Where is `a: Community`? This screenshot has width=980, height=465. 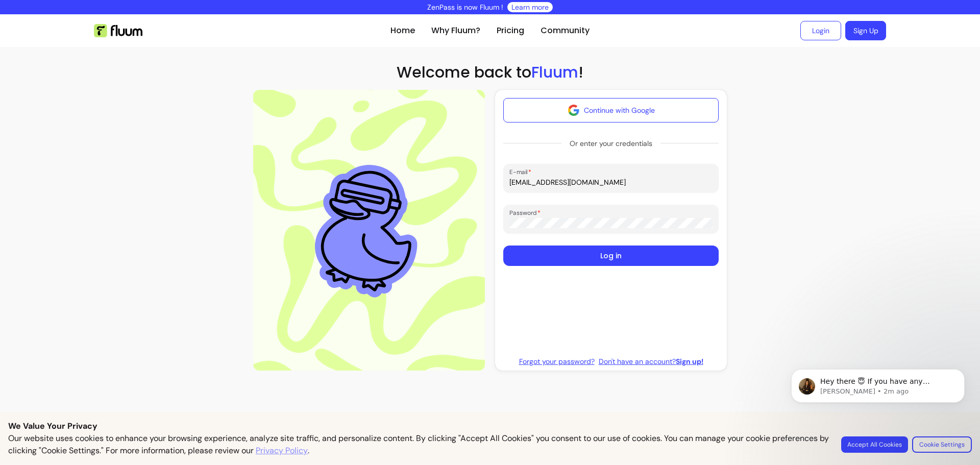
a: Community is located at coordinates (565, 31).